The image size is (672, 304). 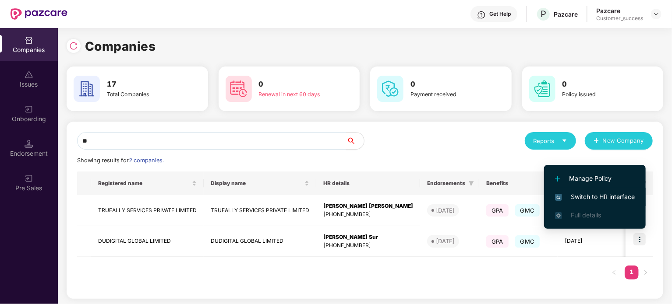 What do you see at coordinates (640, 240) in the screenshot?
I see `img: icon` at bounding box center [640, 240].